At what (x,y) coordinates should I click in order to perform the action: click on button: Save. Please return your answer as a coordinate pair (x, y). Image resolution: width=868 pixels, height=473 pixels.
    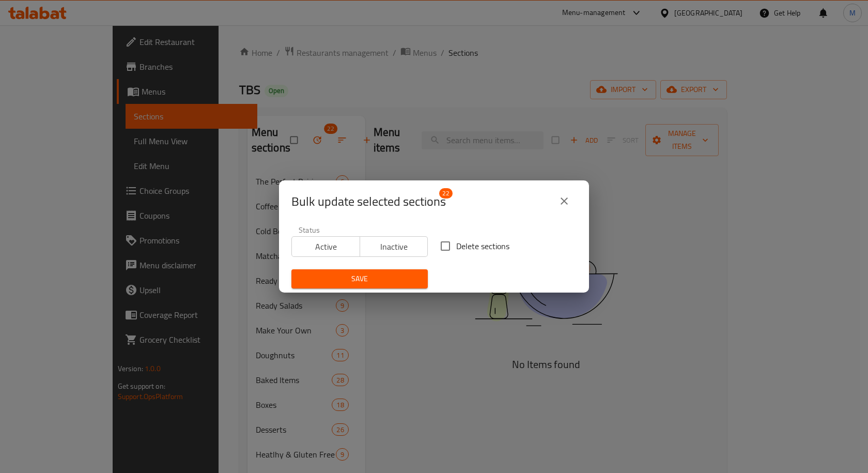
    Looking at the image, I should click on (360, 278).